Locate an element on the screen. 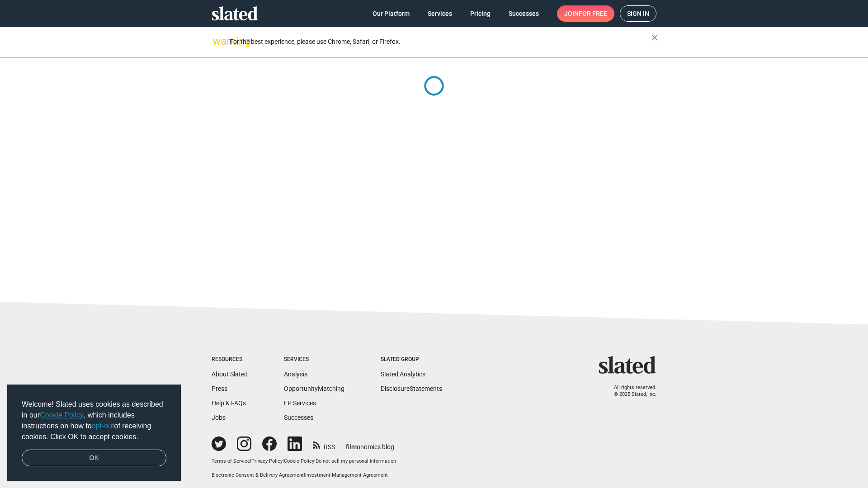 The width and height of the screenshot is (868, 488). a: Privacy Policy is located at coordinates (267, 461).